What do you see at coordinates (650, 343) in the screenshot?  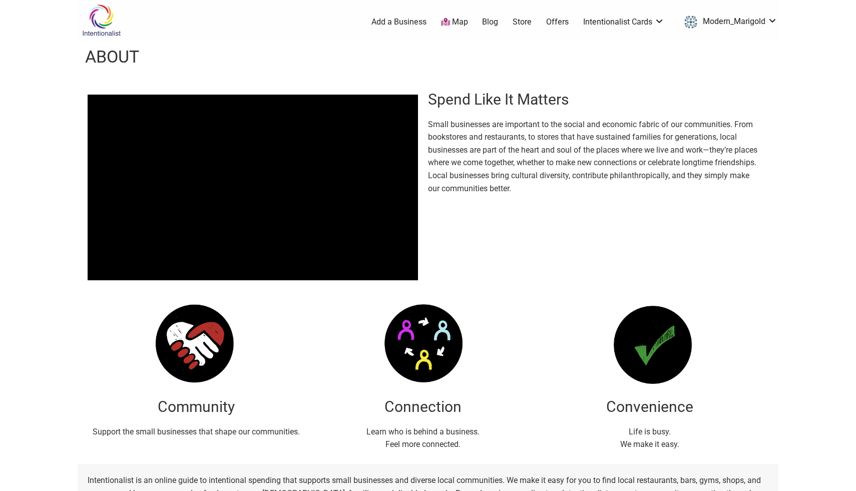 I see `img: about-image-1.png` at bounding box center [650, 343].